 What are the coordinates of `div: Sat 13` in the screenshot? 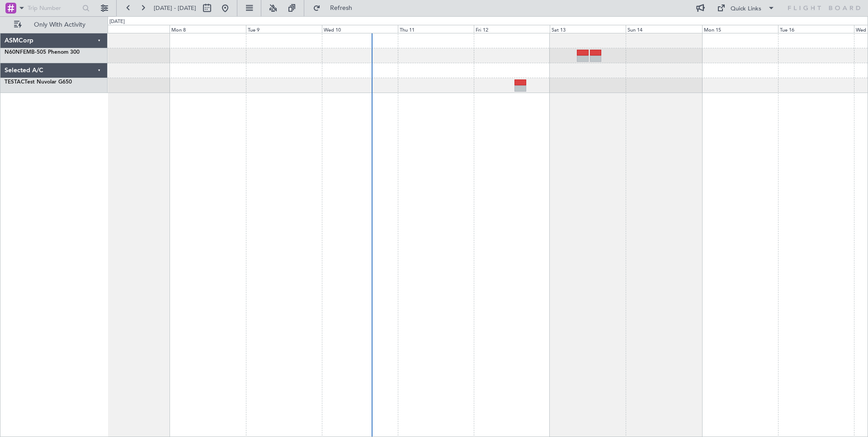 It's located at (587, 29).